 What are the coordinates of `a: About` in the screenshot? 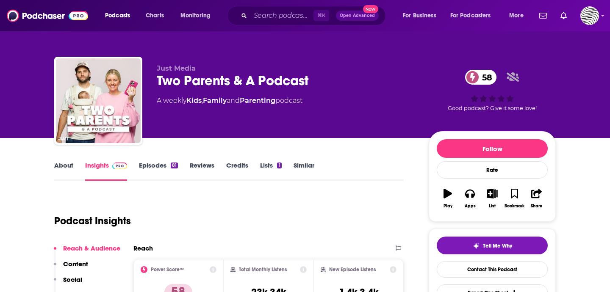 It's located at (64, 171).